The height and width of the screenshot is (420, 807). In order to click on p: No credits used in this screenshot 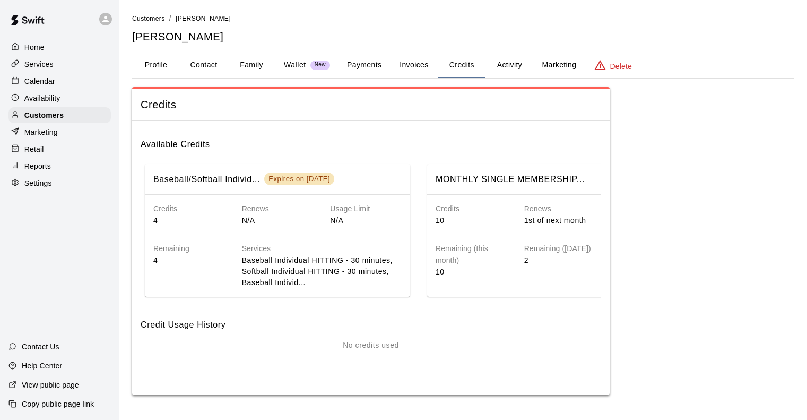, I will do `click(371, 345)`.